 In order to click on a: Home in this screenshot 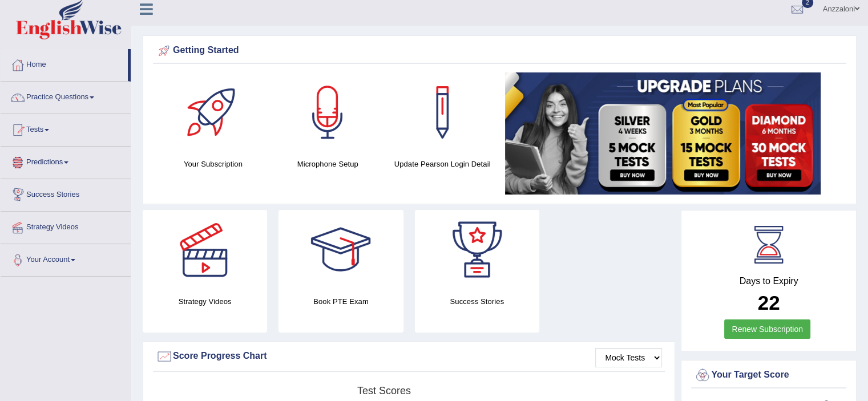, I will do `click(64, 63)`.